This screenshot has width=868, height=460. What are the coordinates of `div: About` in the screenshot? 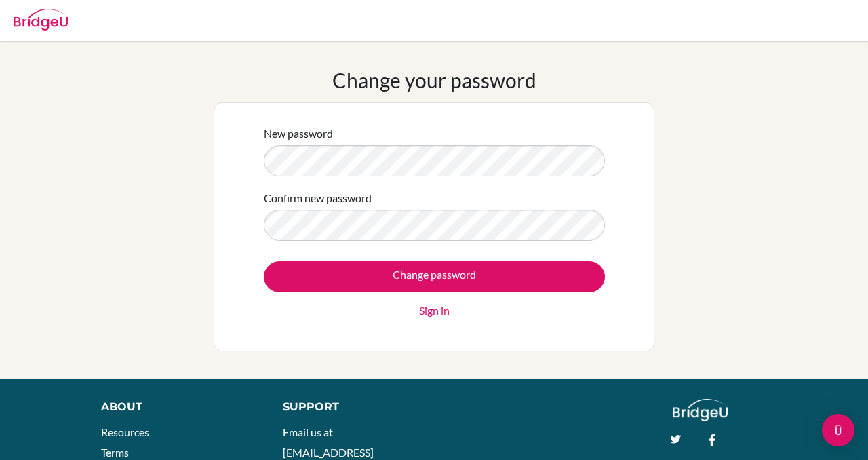 It's located at (176, 407).